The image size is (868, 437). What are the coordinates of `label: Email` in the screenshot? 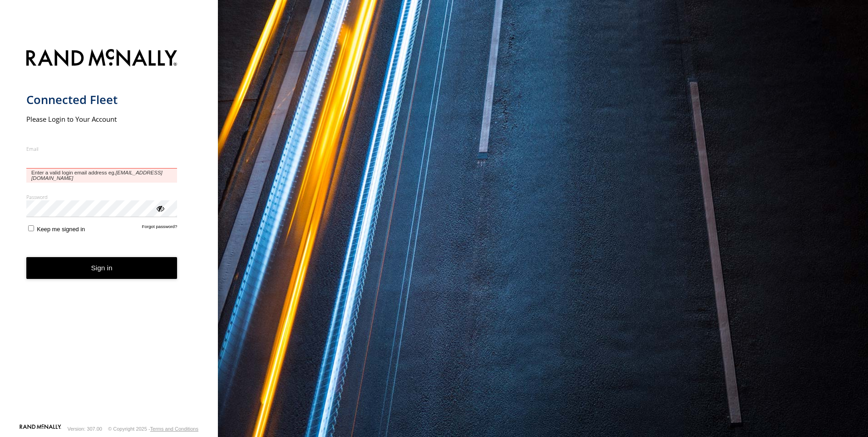 It's located at (102, 149).